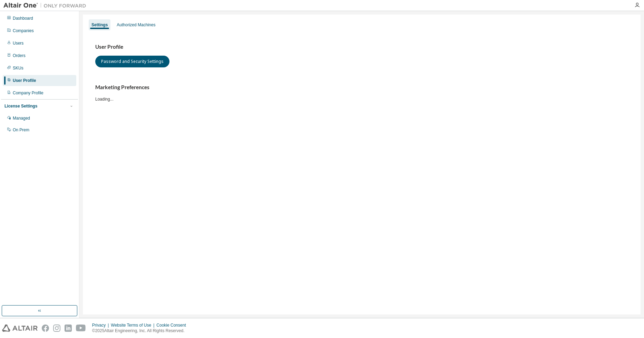 The image size is (644, 338). Describe the element at coordinates (132, 62) in the screenshot. I see `button: Password and Security Settings` at that location.